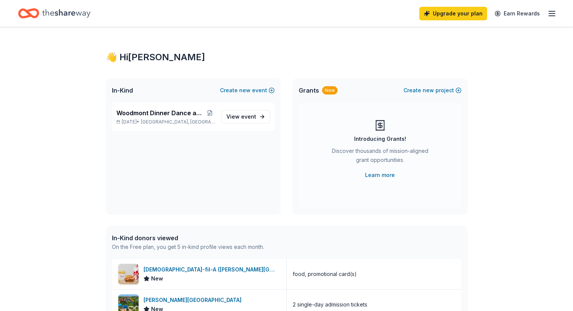 The image size is (573, 311). What do you see at coordinates (54, 13) in the screenshot?
I see `a: Home` at bounding box center [54, 13].